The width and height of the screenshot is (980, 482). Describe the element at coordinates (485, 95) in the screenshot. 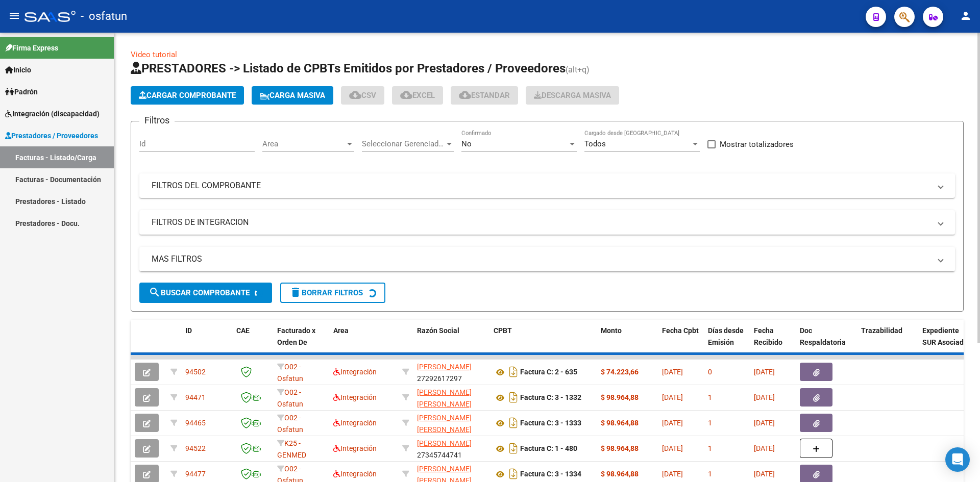

I see `span: Estandar` at that location.